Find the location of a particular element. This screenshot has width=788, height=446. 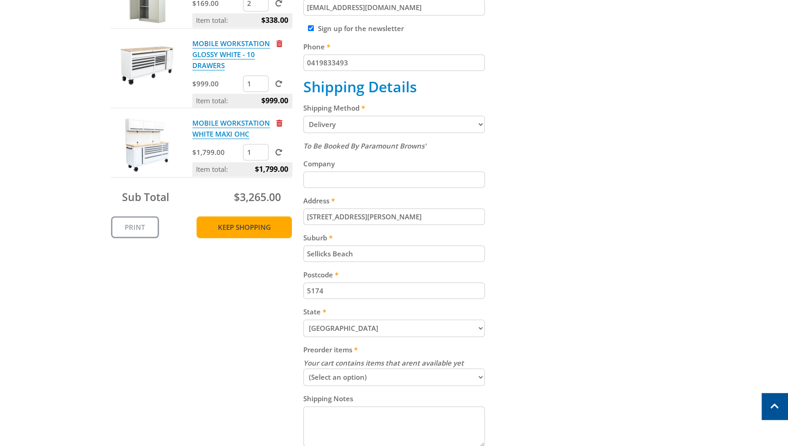

em: Your cart contains items that arent available yet is located at coordinates (383, 363).